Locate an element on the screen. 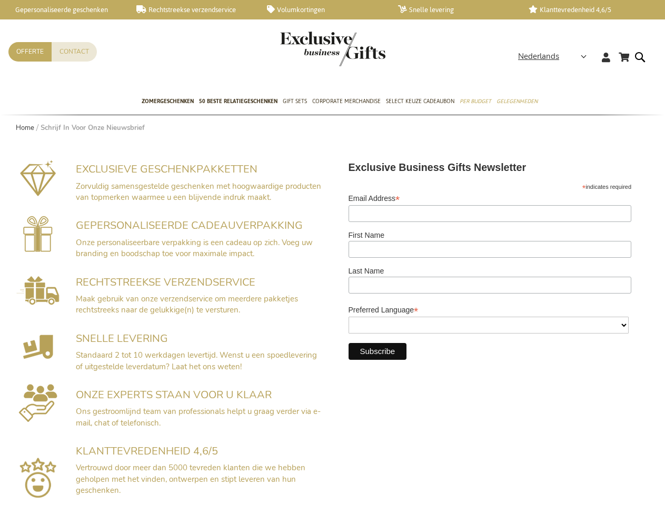 This screenshot has width=665, height=505. span: RECHTSTREEKSE VERZENDSERVICE is located at coordinates (165, 282).